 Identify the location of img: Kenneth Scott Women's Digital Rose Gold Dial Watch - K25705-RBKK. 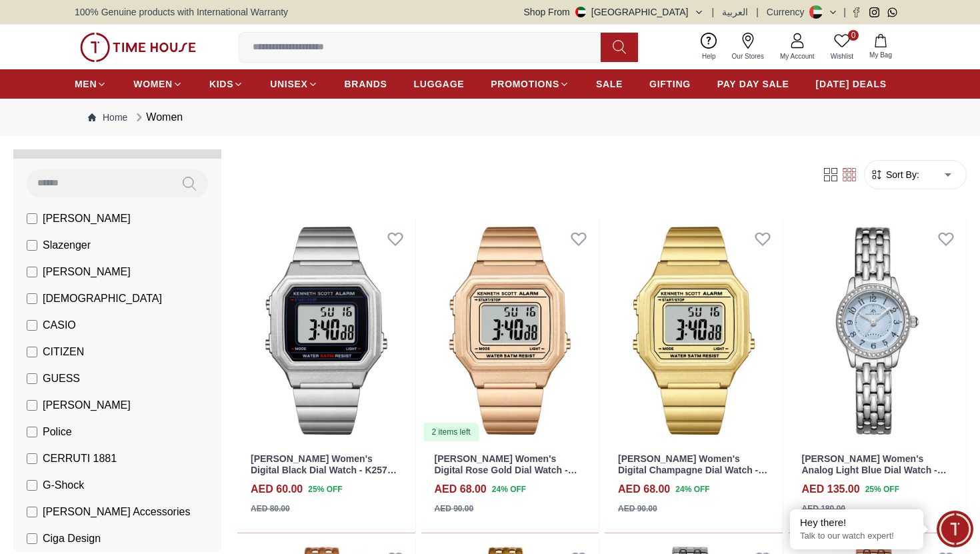
(510, 331).